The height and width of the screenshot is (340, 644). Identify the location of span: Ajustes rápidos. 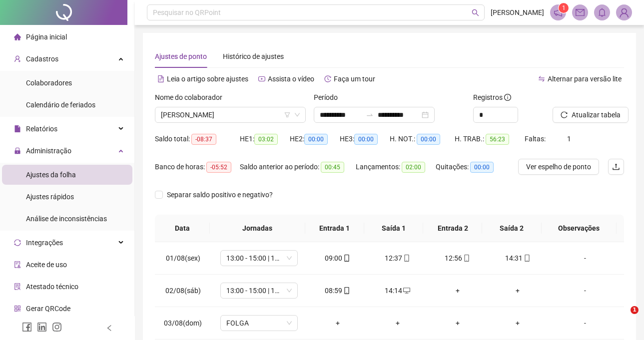
(50, 197).